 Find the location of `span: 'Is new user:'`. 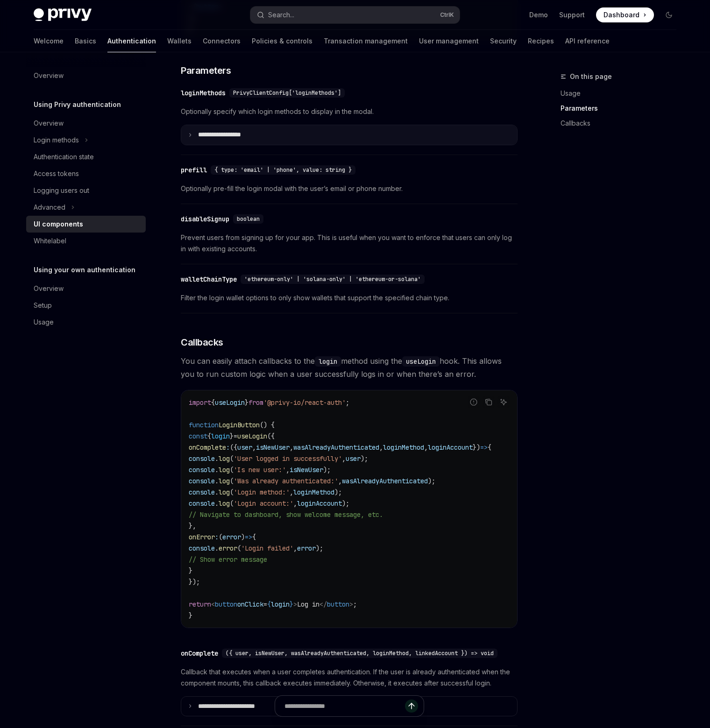

span: 'Is new user:' is located at coordinates (260, 470).